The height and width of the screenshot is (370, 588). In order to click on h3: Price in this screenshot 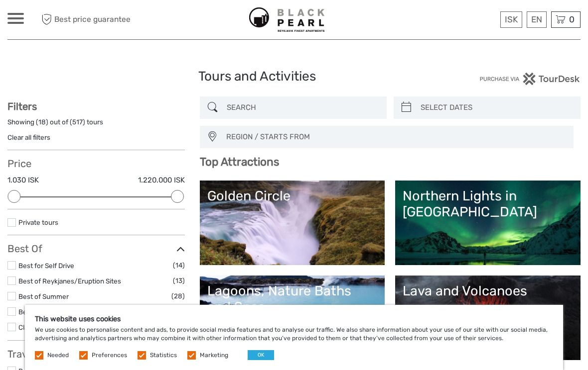, I will do `click(96, 164)`.